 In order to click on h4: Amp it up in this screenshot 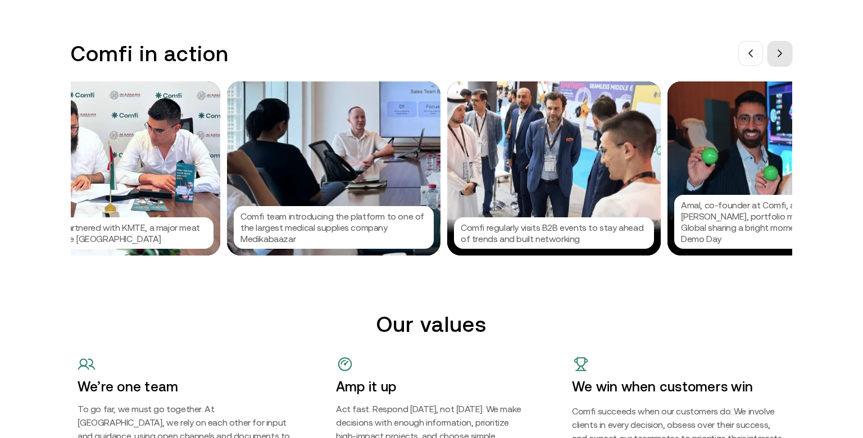, I will do `click(432, 387)`.